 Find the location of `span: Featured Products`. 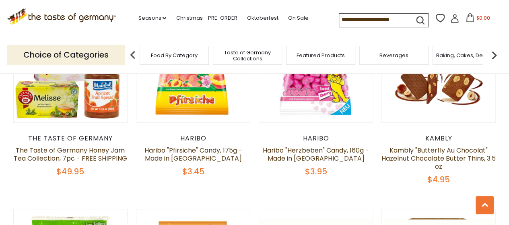

span: Featured Products is located at coordinates (321, 55).